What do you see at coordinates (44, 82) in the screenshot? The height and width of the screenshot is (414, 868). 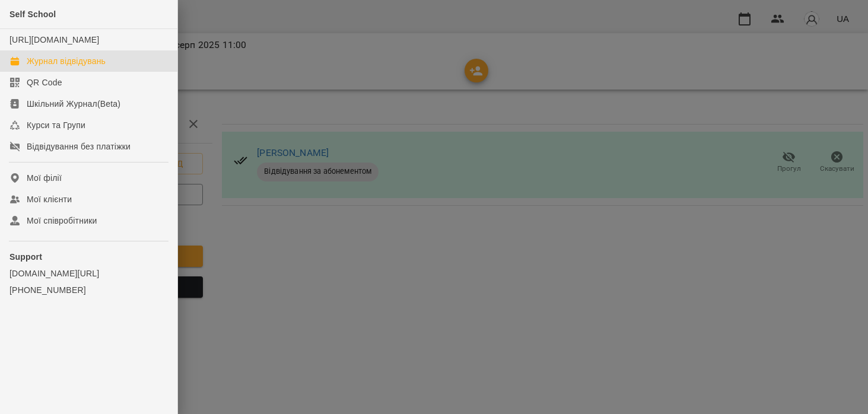 I see `div: QR Code` at bounding box center [44, 82].